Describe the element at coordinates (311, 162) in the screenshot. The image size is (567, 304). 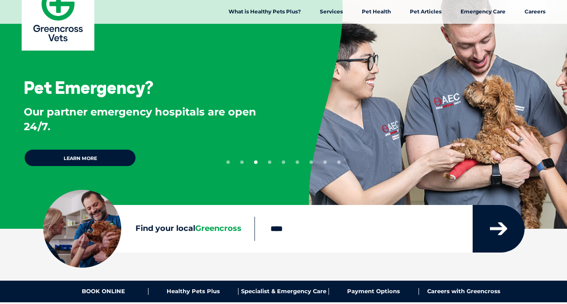
I see `button: 7 of 9` at that location.